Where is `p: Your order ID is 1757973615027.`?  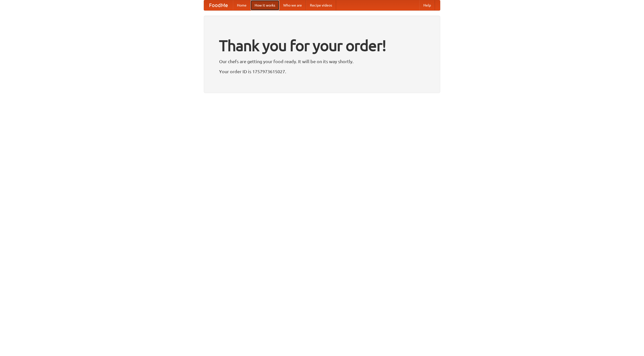
p: Your order ID is 1757973615027. is located at coordinates (322, 71).